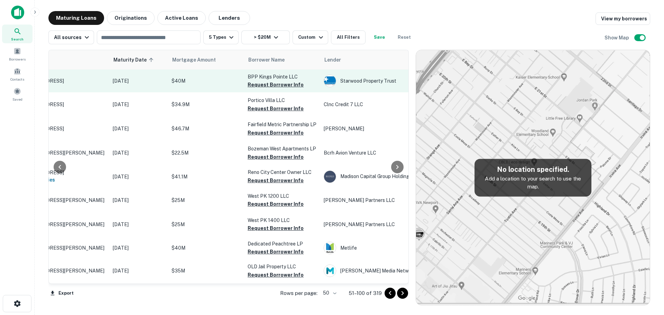  Describe the element at coordinates (135, 60) in the screenshot. I see `span: Maturity Date` at that location.